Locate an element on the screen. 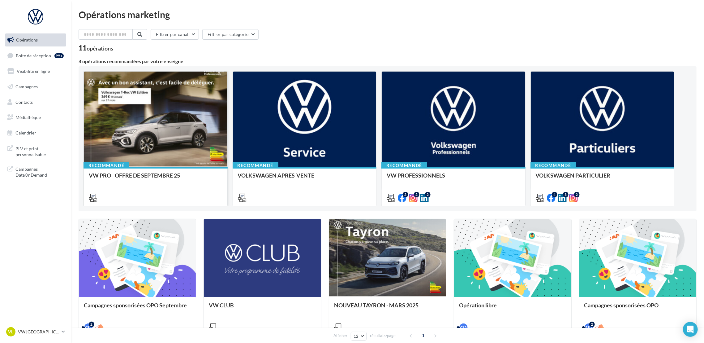 Image resolution: width=704 pixels, height=343 pixels. div: 4 opérations recommandées par votre enseigne is located at coordinates (388, 61).